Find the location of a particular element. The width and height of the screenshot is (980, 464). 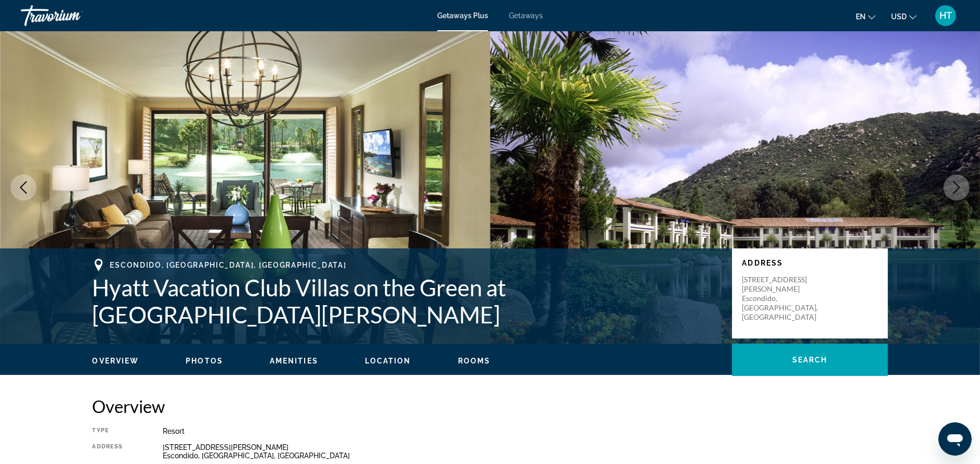

button: Change currency is located at coordinates (904, 16).